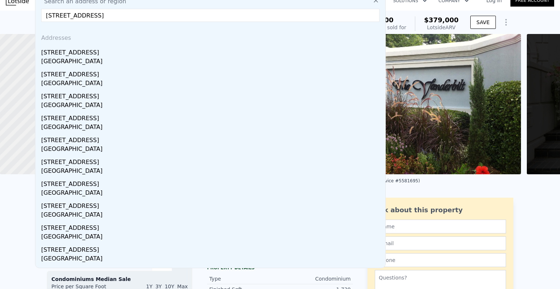 The height and width of the screenshot is (289, 560). What do you see at coordinates (483, 22) in the screenshot?
I see `button: SAVE` at bounding box center [483, 22].